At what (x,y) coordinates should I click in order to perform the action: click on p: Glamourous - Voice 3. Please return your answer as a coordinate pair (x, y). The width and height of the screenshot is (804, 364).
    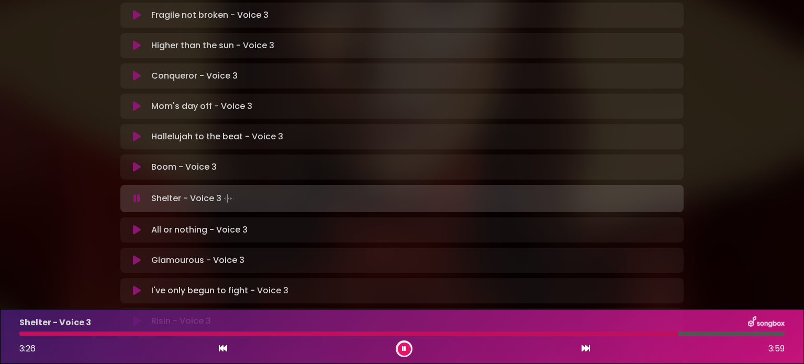
    Looking at the image, I should click on (198, 260).